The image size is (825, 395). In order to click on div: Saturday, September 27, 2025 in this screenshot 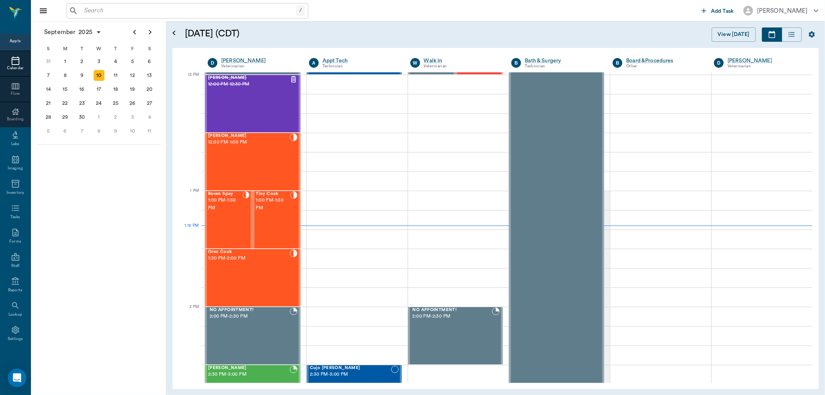, I will do `click(149, 103)`.